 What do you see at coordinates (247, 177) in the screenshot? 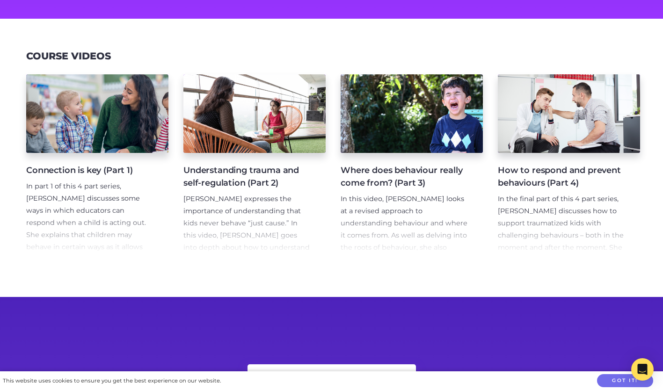
I see `h4: Understanding trauma and self-regulation (Part 2)` at bounding box center [247, 177].